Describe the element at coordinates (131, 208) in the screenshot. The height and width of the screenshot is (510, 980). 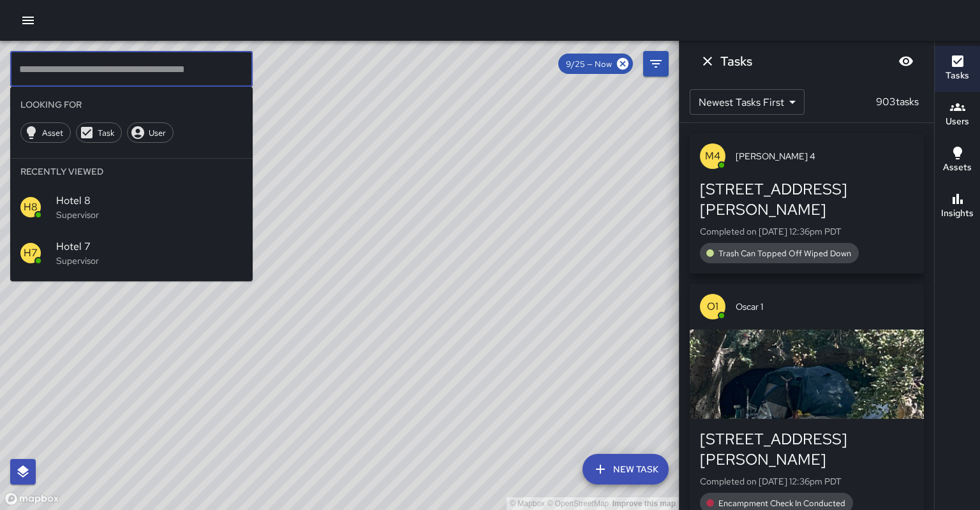
I see `div: H8Hotel 8Supervisor` at that location.